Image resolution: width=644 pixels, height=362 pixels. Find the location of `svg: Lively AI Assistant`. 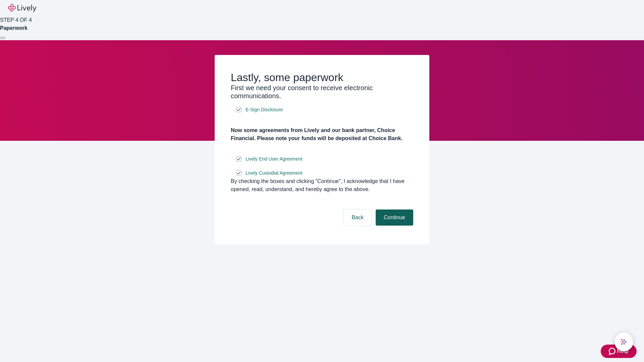

svg: Lively AI Assistant is located at coordinates (624, 342).